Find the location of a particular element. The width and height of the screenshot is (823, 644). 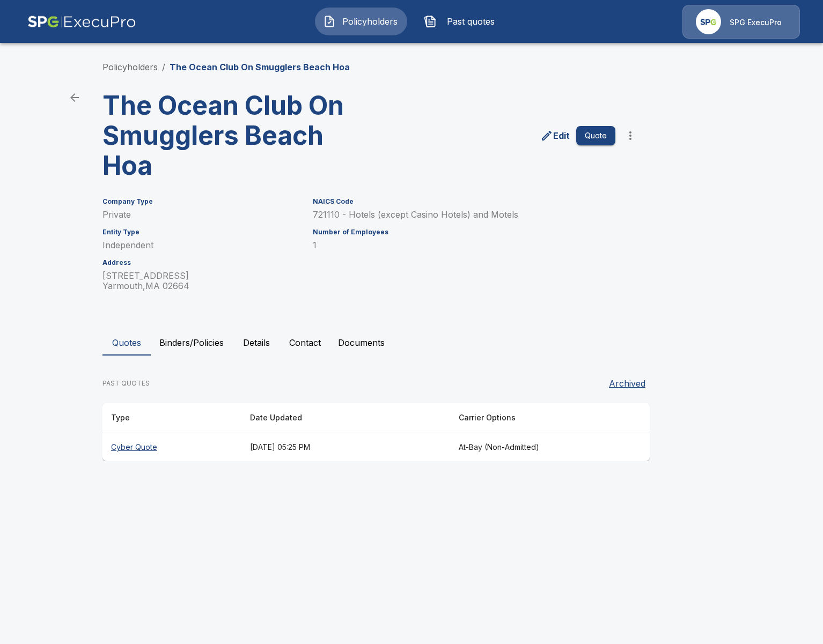

h6: Company Type is located at coordinates (201, 201).